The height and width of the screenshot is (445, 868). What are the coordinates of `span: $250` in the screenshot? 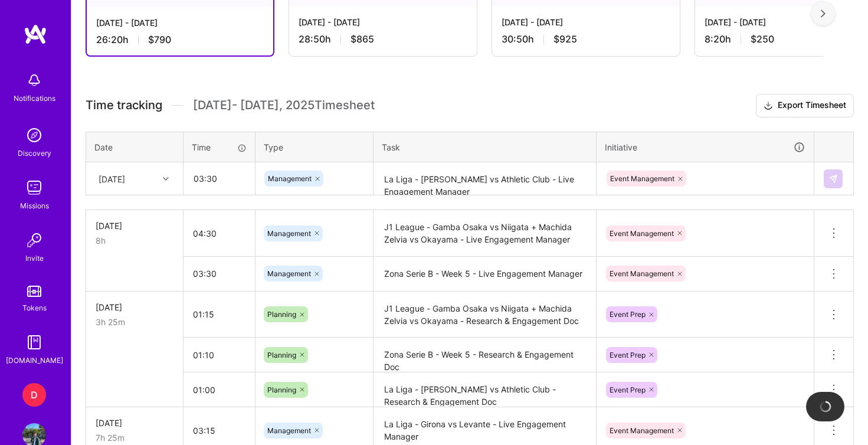 It's located at (762, 39).